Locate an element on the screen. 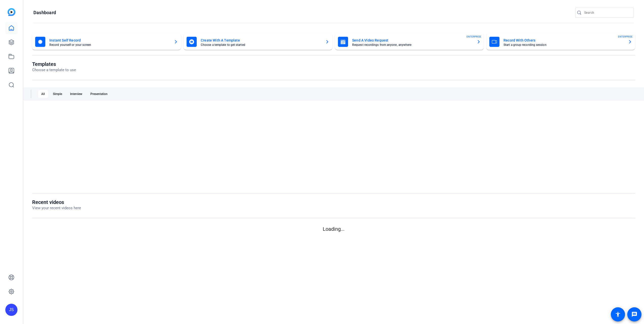 The width and height of the screenshot is (644, 324). div: Simple is located at coordinates (57, 94).